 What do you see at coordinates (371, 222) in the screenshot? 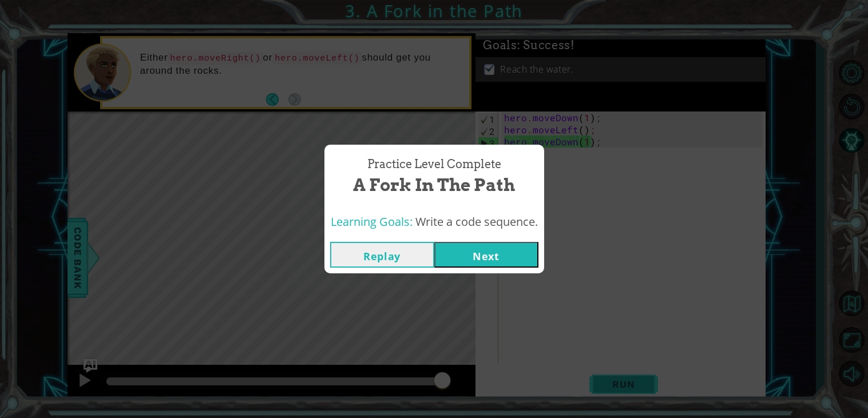
I see `span: Learning Goals:` at bounding box center [371, 222].